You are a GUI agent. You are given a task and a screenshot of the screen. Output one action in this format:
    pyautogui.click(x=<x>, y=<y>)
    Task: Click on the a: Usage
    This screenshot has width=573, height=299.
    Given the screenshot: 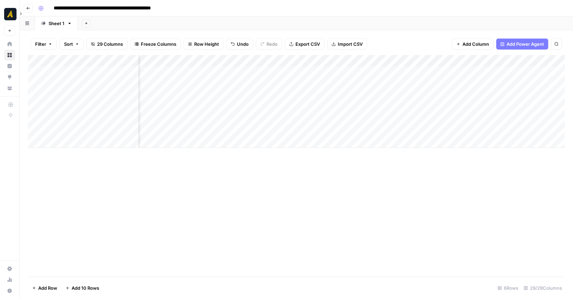 What is the action you would take?
    pyautogui.click(x=10, y=280)
    